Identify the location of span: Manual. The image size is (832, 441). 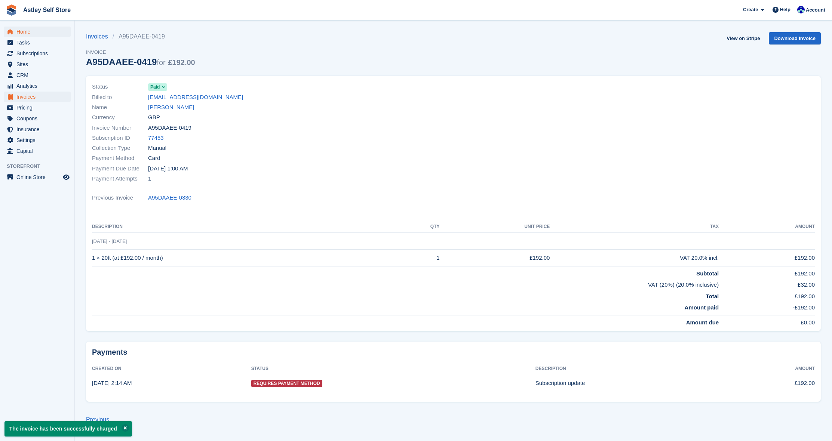
(157, 148).